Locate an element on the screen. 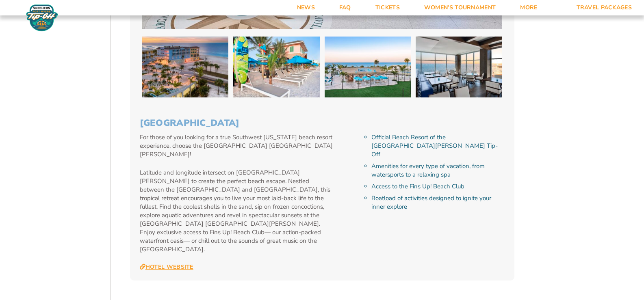 Image resolution: width=644 pixels, height=300 pixels. li: Amenities for every type of vacation, from watersports to a relaxing spa is located at coordinates (438, 170).